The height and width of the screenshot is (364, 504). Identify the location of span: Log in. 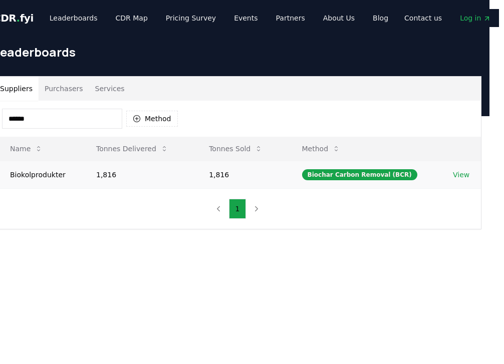
(475, 18).